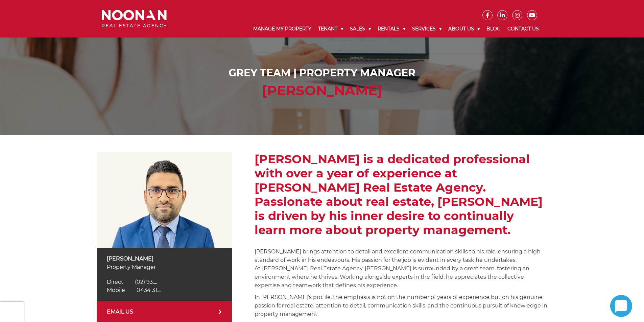  What do you see at coordinates (464, 28) in the screenshot?
I see `a: About Us` at bounding box center [464, 28].